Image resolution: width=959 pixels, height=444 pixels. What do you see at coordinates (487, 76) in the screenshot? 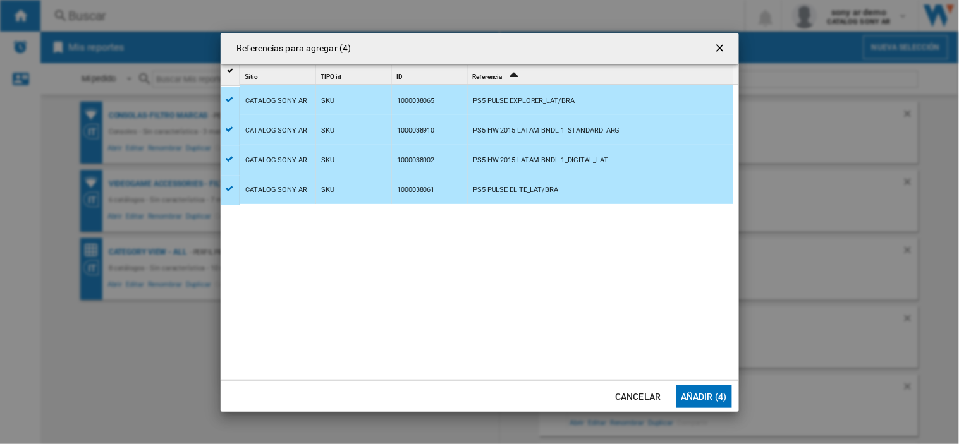
I see `span: Referencia` at bounding box center [487, 76].